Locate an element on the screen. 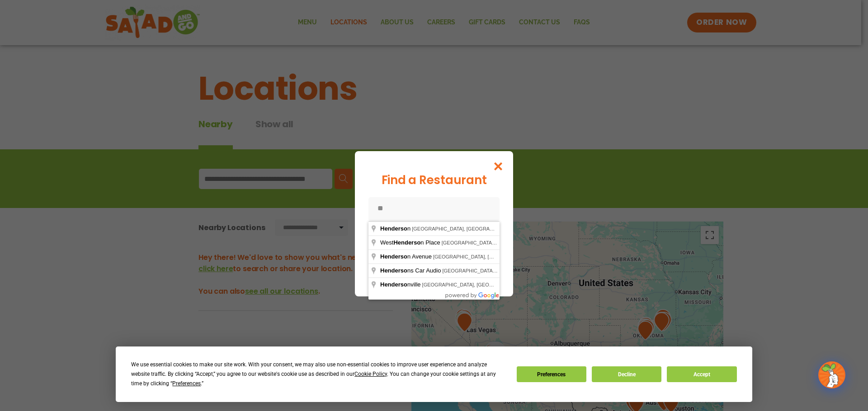  button: Accept is located at coordinates (702, 375).